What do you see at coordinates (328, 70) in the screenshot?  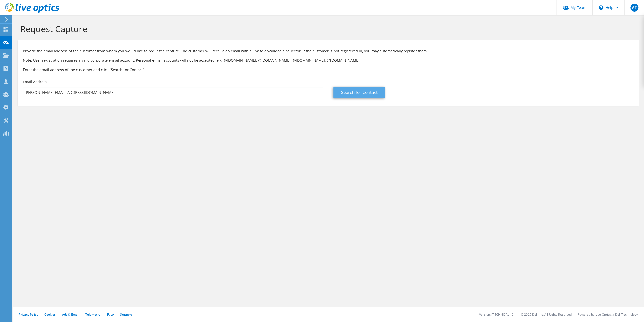 I see `h3: Enter the email address of the customer and click “Search for Contact”.` at bounding box center [328, 70].